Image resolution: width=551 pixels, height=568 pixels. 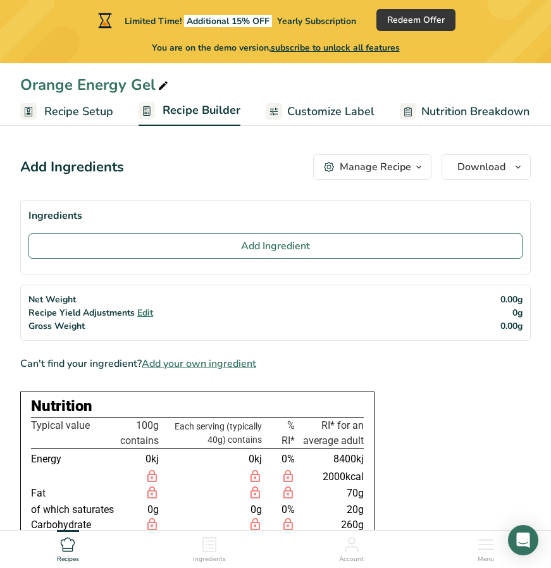 What do you see at coordinates (199, 364) in the screenshot?
I see `span: Add your own ingredient` at bounding box center [199, 364].